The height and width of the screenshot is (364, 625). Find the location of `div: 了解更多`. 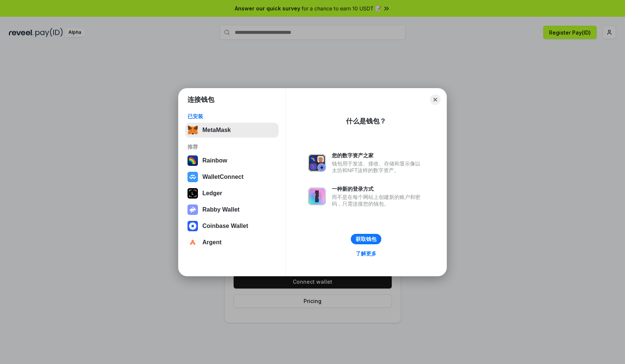

div: 了解更多 is located at coordinates (366, 254).